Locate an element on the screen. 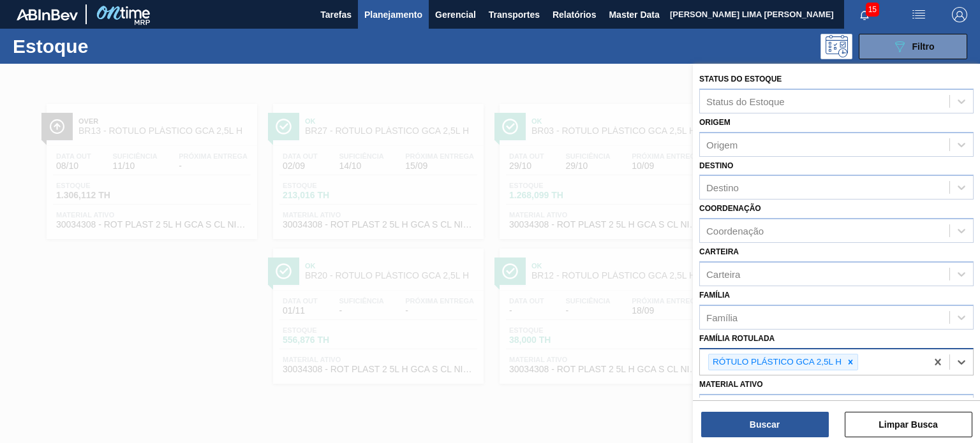 The height and width of the screenshot is (443, 980). div: RÓTULO PLÁSTICO GCA 2,5L H is located at coordinates (776, 363).